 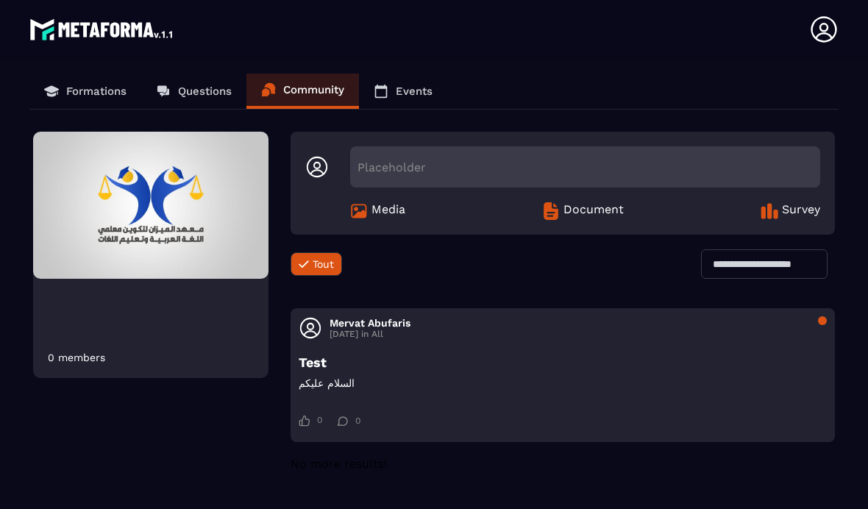 I want to click on img: Community background, so click(x=151, y=205).